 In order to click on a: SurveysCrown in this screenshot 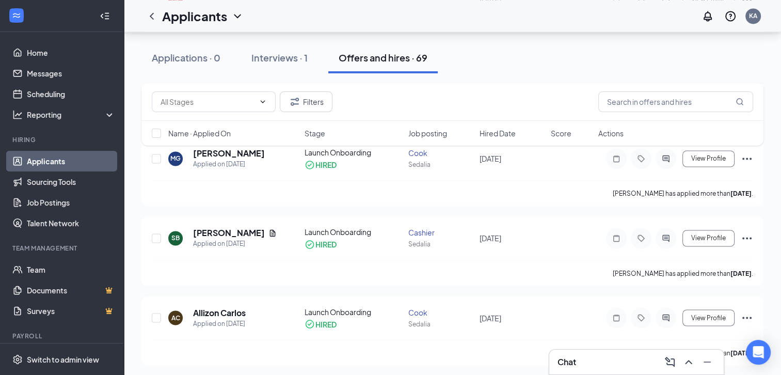, I will do `click(71, 311)`.